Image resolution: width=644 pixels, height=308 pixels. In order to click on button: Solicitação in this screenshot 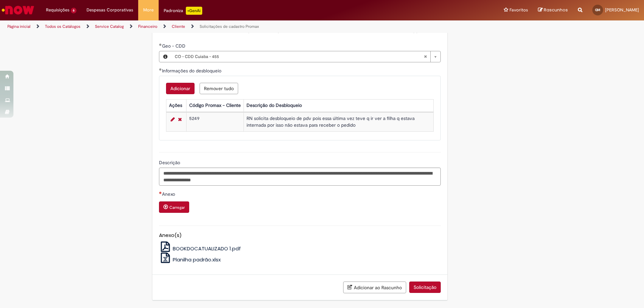, I will do `click(425, 287)`.